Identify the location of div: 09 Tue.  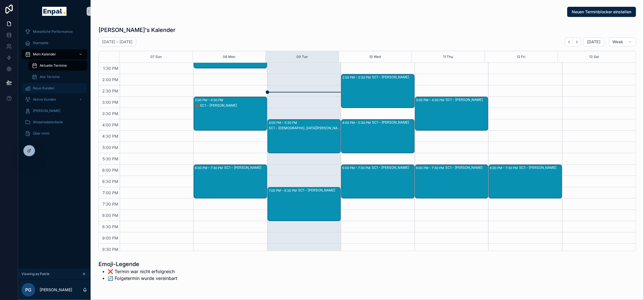
(302, 57).